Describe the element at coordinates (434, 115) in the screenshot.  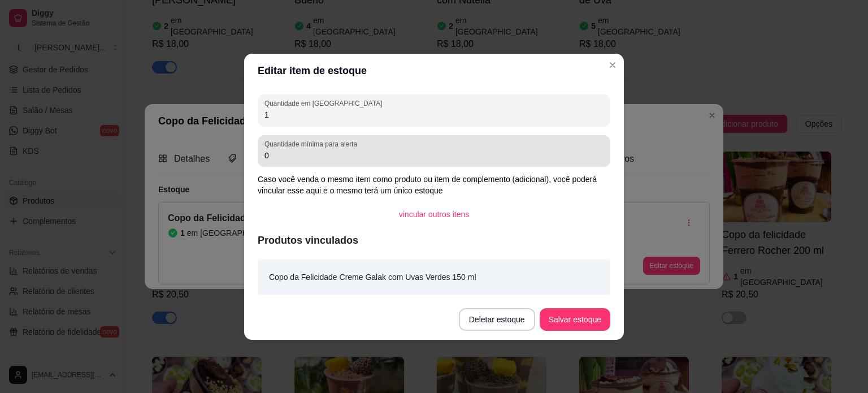
I see `input: Quantidade em estoque` at that location.